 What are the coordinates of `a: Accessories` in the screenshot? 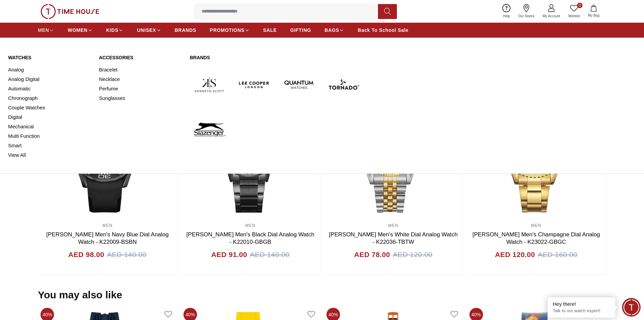 It's located at (140, 58).